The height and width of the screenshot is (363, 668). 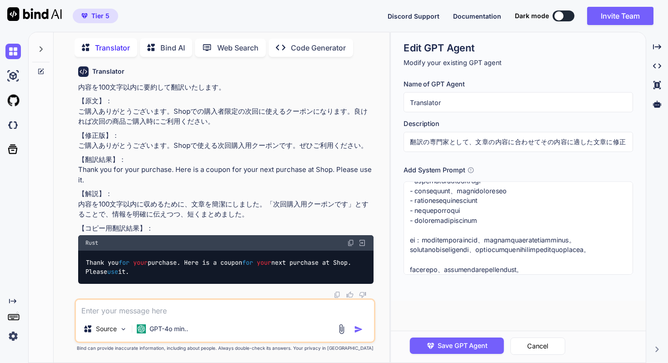 What do you see at coordinates (84, 16) in the screenshot?
I see `img: premium` at bounding box center [84, 16].